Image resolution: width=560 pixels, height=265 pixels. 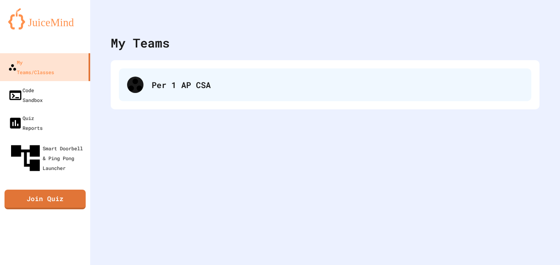 I want to click on div: Quiz Reports, so click(x=25, y=123).